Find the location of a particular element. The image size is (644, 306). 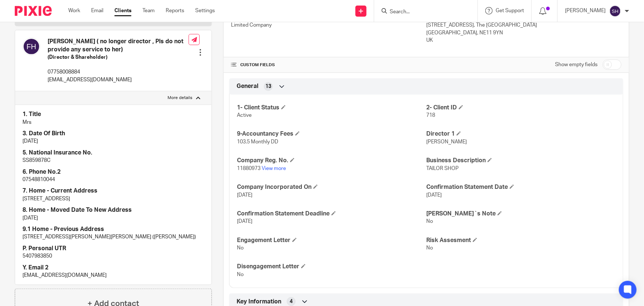

p: Mrs is located at coordinates (113, 122).